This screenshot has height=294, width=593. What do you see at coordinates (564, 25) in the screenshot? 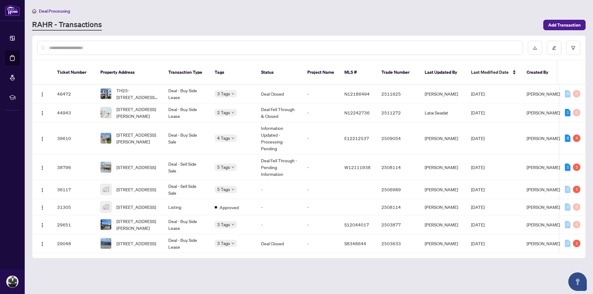
I see `button: Add Transaction` at bounding box center [564, 25].